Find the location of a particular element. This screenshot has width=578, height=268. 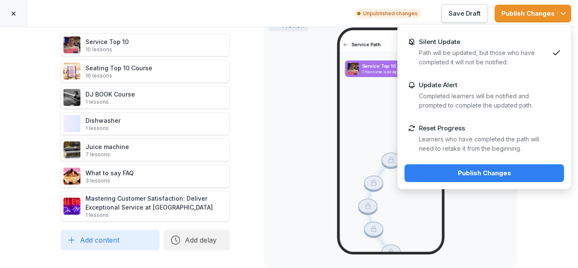

p: Reset Progress is located at coordinates (442, 128).